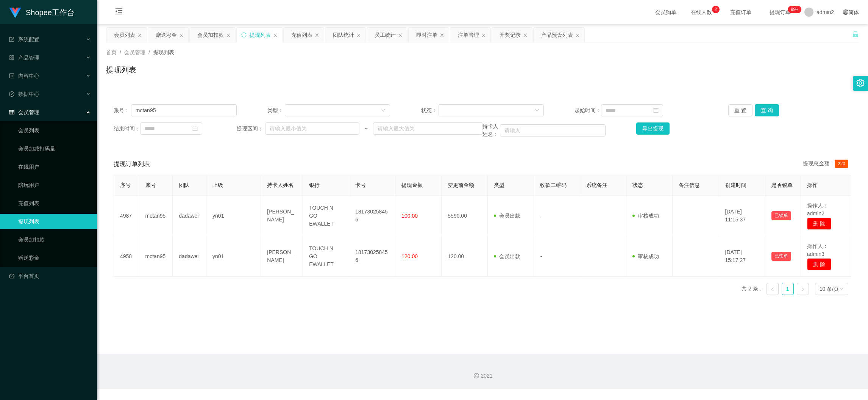 Image resolution: width=868 pixels, height=400 pixels. Describe the element at coordinates (427, 129) in the screenshot. I see `input: 请输入最大值为` at that location.